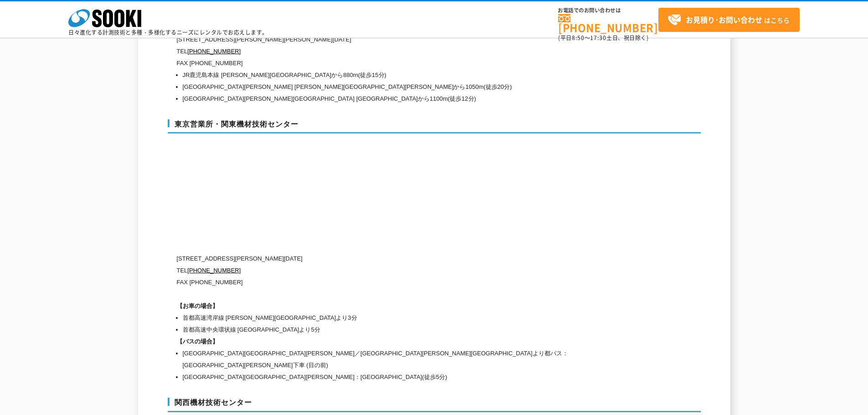 The height and width of the screenshot is (415, 868). I want to click on h1: 【お車の場合】, so click(396, 306).